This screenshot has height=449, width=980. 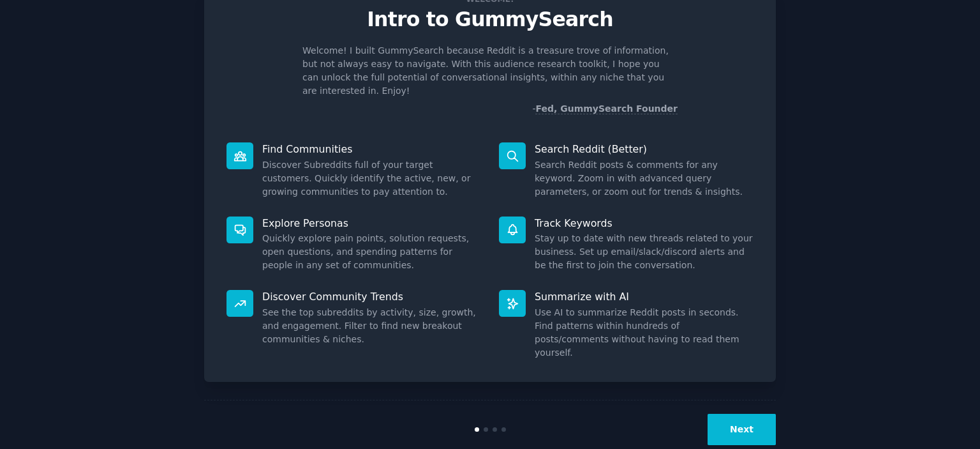 What do you see at coordinates (606, 108) in the screenshot?
I see `a: Fed, GummySearch Founder` at bounding box center [606, 108].